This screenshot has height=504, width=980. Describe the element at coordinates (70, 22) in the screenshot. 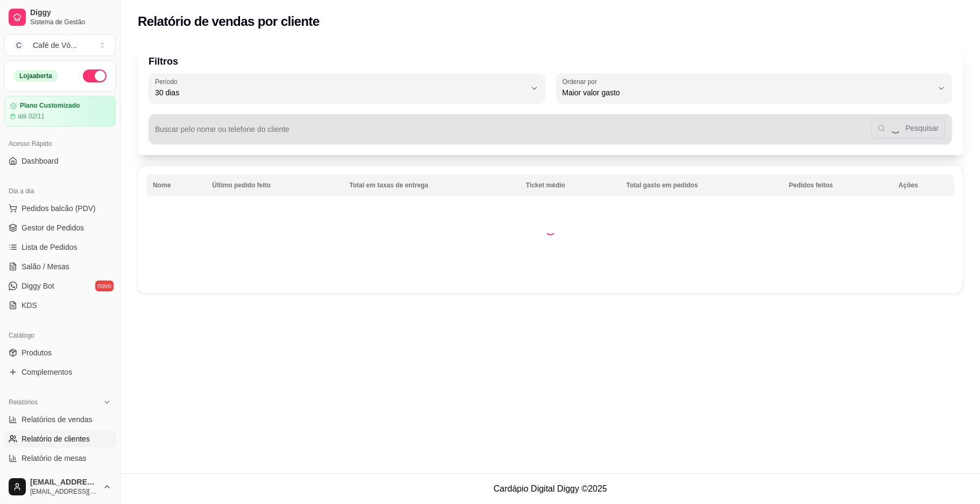

I see `span: Sistema de Gestão` at that location.